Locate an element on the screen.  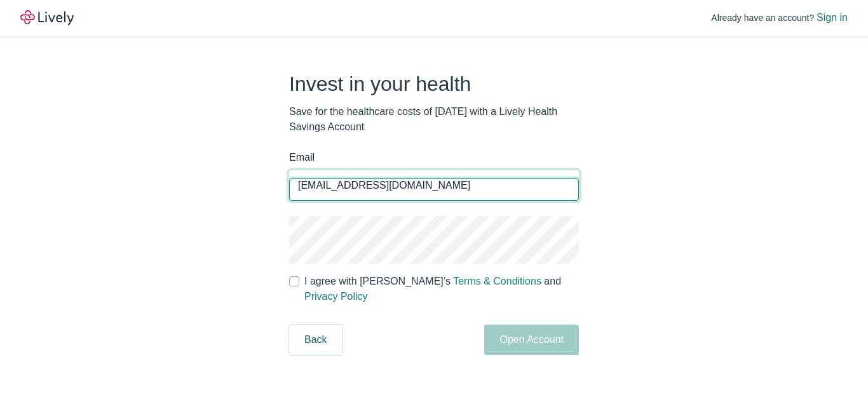
a: Sign in is located at coordinates (832, 17).